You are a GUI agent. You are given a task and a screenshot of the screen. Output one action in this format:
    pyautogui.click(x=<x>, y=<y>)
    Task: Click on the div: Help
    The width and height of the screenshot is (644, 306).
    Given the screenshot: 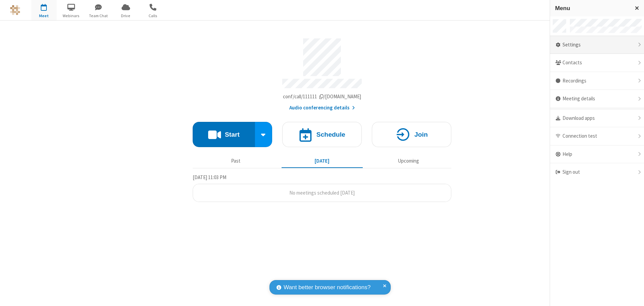 What is the action you would take?
    pyautogui.click(x=597, y=154)
    